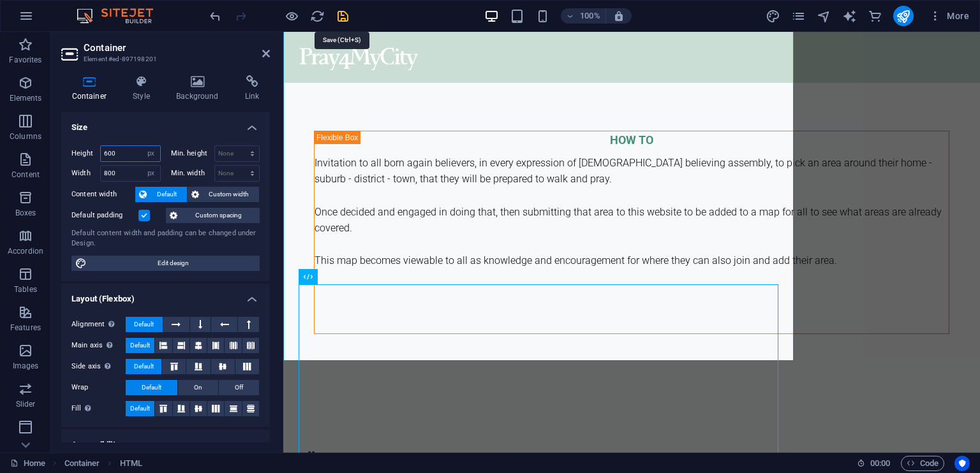 The width and height of the screenshot is (980, 473). What do you see at coordinates (923, 464) in the screenshot?
I see `button: Code` at bounding box center [923, 464].